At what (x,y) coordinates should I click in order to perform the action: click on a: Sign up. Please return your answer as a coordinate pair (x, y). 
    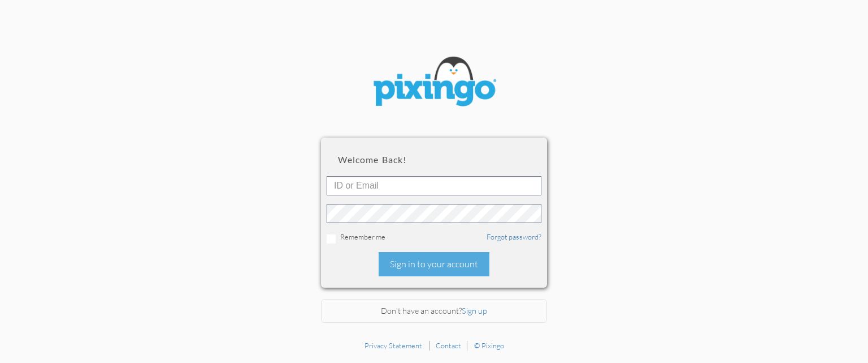
    Looking at the image, I should click on (474, 310).